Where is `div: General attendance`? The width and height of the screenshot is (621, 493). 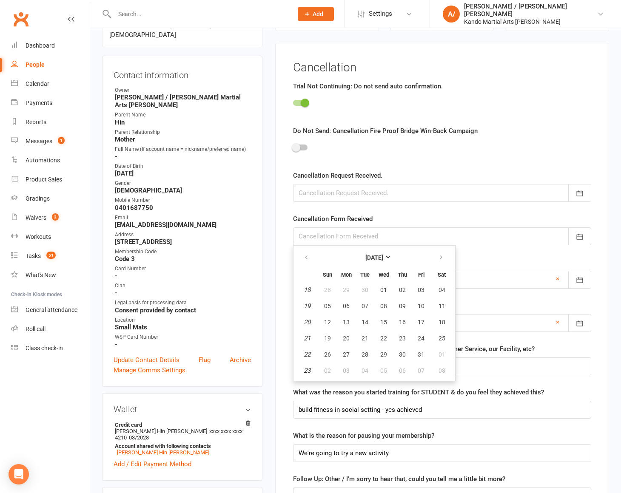 div: General attendance is located at coordinates (51, 310).